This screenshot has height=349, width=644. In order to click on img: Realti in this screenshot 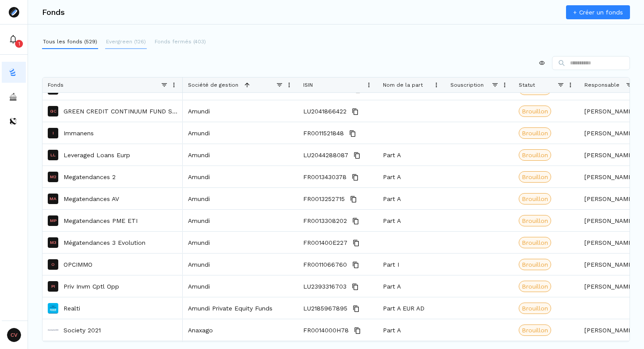, I will do `click(53, 308)`.